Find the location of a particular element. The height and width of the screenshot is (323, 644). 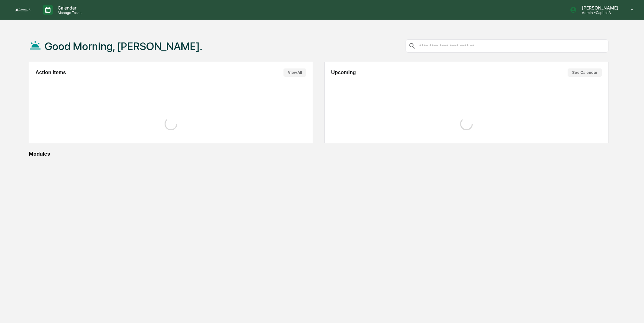

button: View All is located at coordinates (294, 72).